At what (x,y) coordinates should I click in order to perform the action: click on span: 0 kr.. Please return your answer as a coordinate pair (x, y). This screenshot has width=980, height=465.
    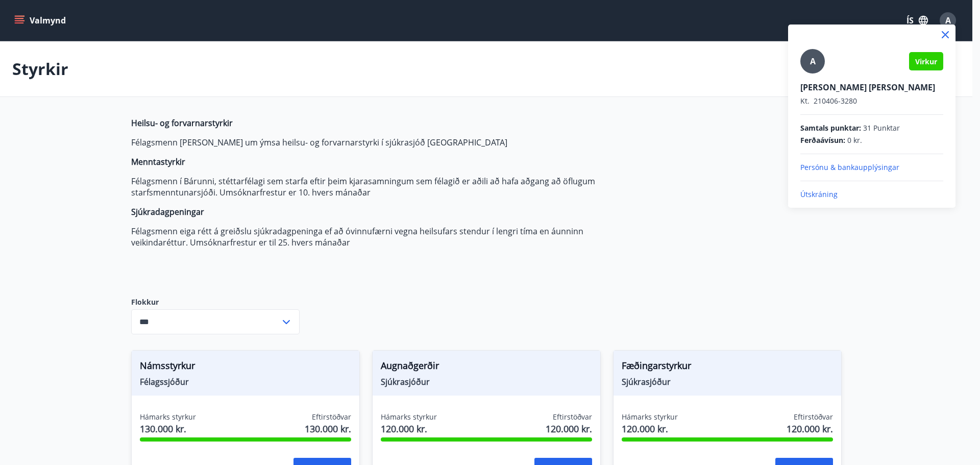
    Looking at the image, I should click on (854, 140).